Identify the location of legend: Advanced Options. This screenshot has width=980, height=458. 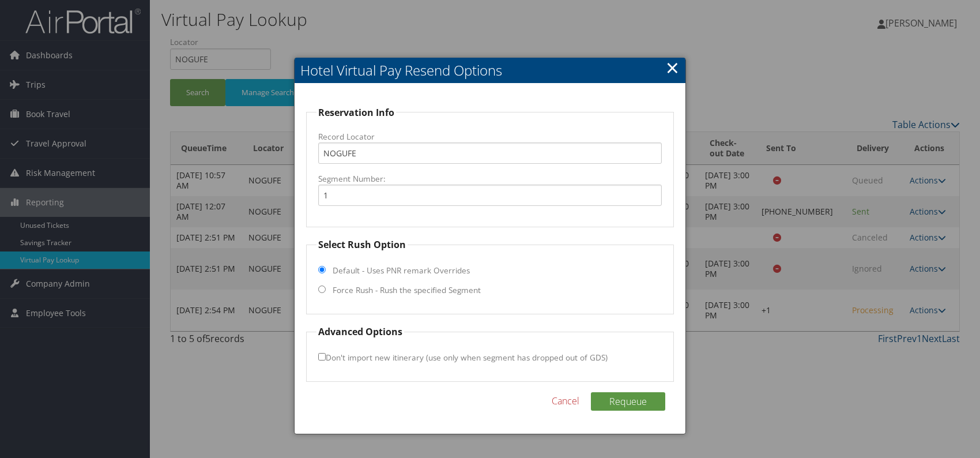
(361, 331).